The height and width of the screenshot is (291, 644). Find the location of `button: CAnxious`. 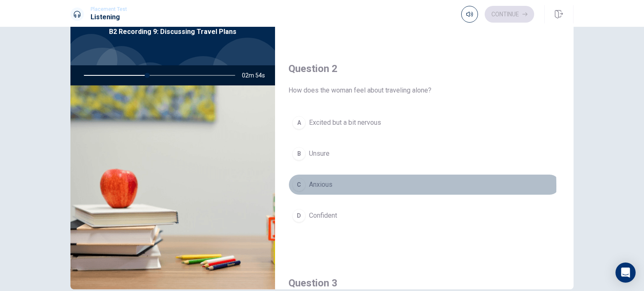

button: CAnxious is located at coordinates (425, 185).